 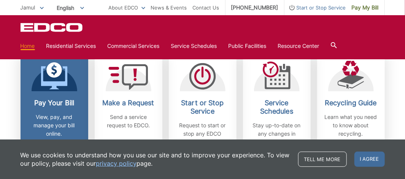 What do you see at coordinates (203, 107) in the screenshot?
I see `h2: Start or Stop Service` at bounding box center [203, 107].